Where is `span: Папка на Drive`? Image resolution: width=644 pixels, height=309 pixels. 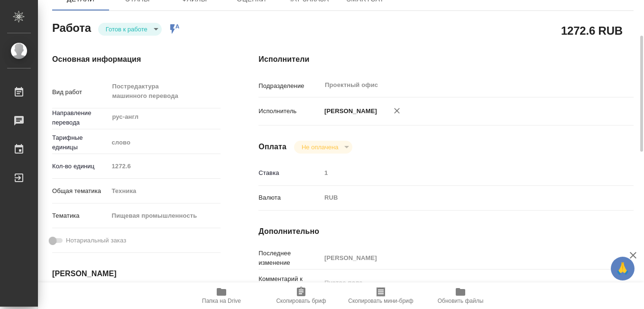 span: Папка на Drive is located at coordinates (222, 301).